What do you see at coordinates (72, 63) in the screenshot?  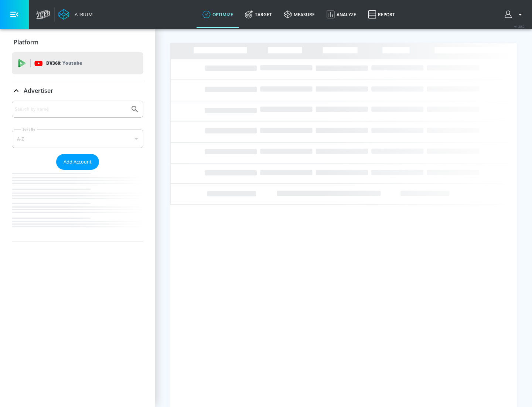 I see `p: Youtube` at bounding box center [72, 63].